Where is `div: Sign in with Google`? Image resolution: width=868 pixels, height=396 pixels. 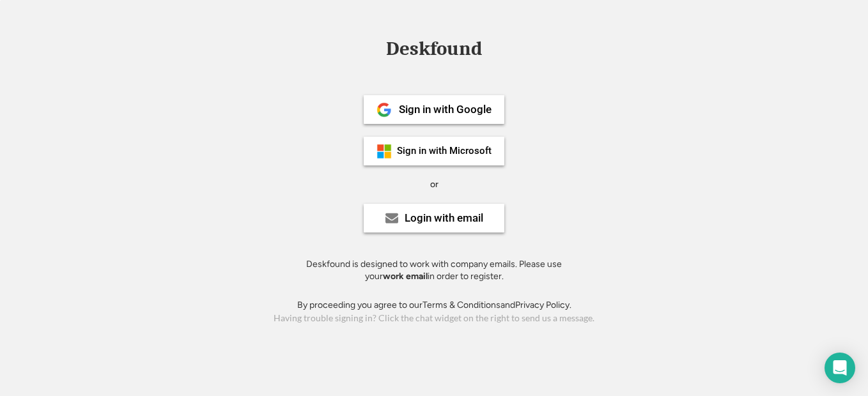 div: Sign in with Google is located at coordinates (445, 109).